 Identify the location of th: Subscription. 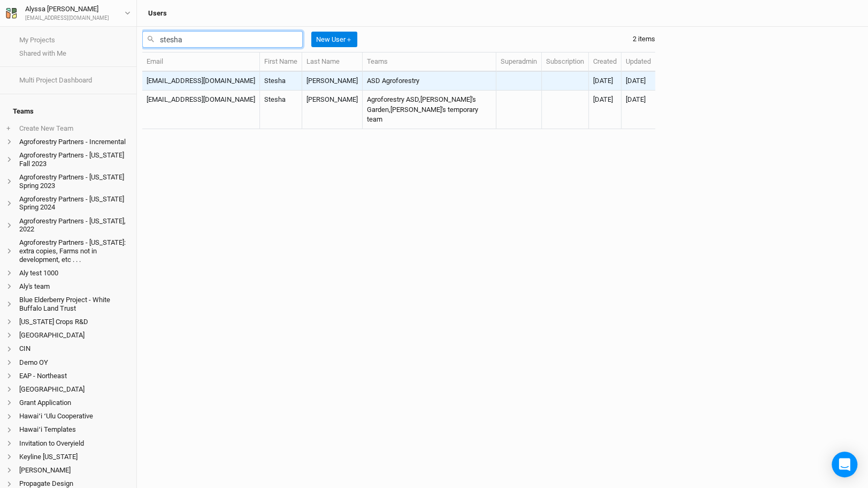
(565, 62).